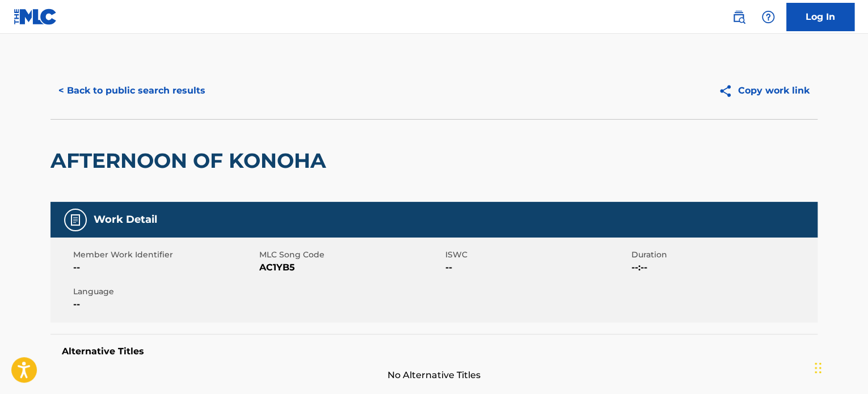  I want to click on img: help, so click(768, 17).